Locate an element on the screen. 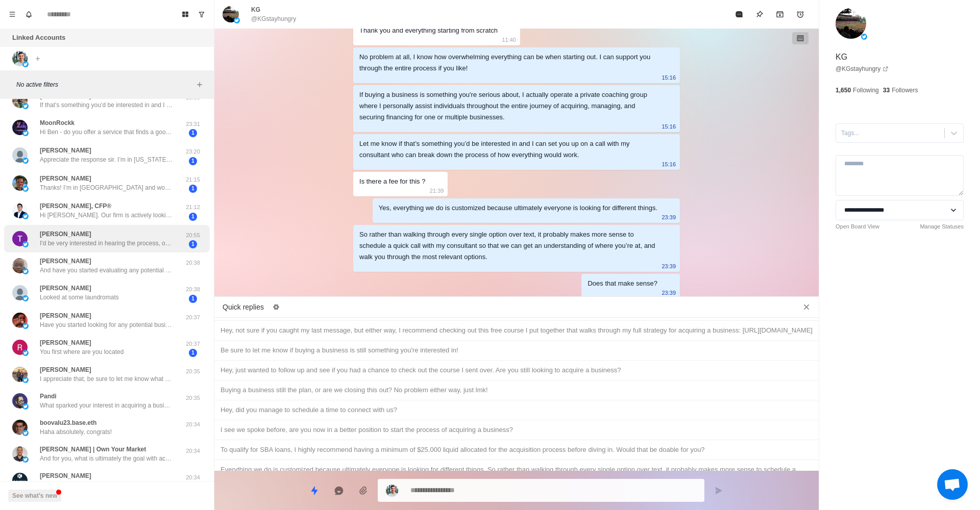 The height and width of the screenshot is (510, 980). div: Hey, not sure if you caught my last message, but either way, I recommend checking out this free c... is located at coordinates (516, 330).